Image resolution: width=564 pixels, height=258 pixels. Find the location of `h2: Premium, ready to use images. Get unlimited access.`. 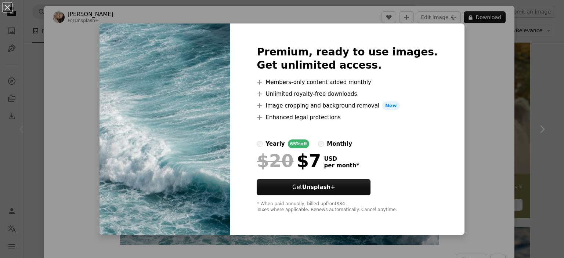

h2: Premium, ready to use images. Get unlimited access. is located at coordinates (347, 59).